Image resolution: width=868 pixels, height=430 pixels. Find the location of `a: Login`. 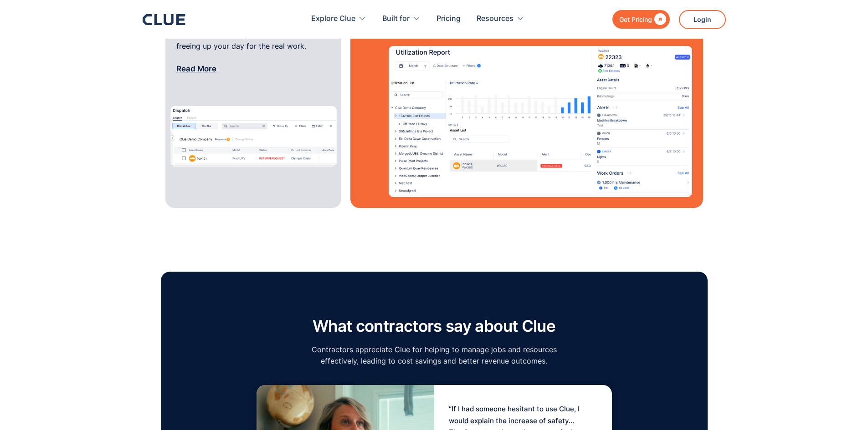

a: Login is located at coordinates (702, 20).